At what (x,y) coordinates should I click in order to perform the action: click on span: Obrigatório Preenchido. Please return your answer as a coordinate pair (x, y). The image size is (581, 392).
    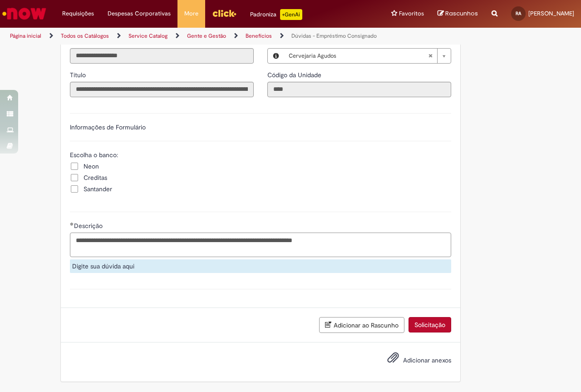
    Looking at the image, I should click on (72, 224).